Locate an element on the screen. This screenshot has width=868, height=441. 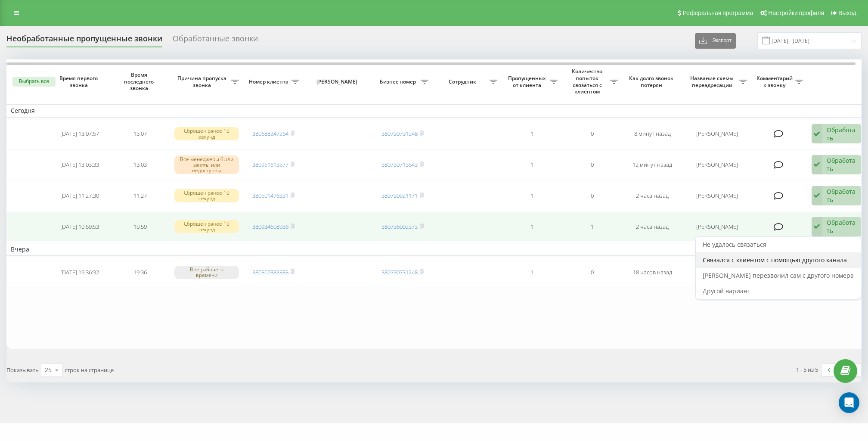
td: 13:07 is located at coordinates (140, 134).